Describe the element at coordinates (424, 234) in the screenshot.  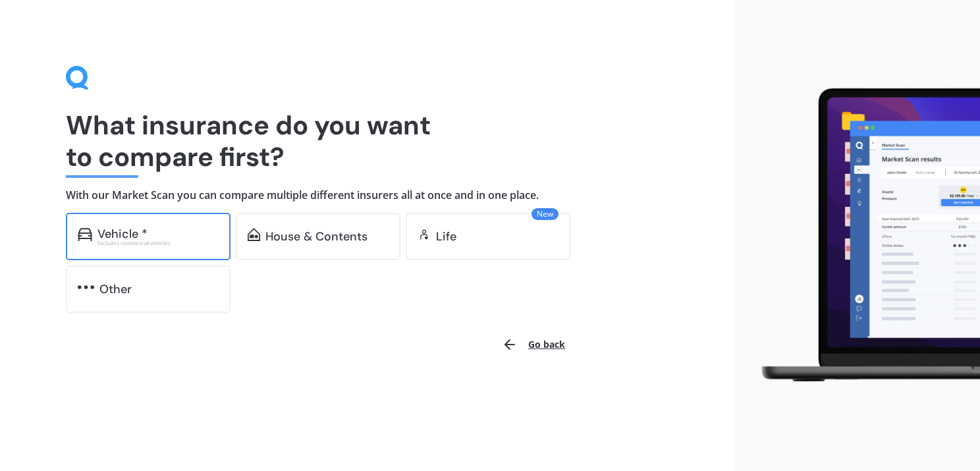
I see `img: life.f720d6a2d7cdcd3ad642.svg` at that location.